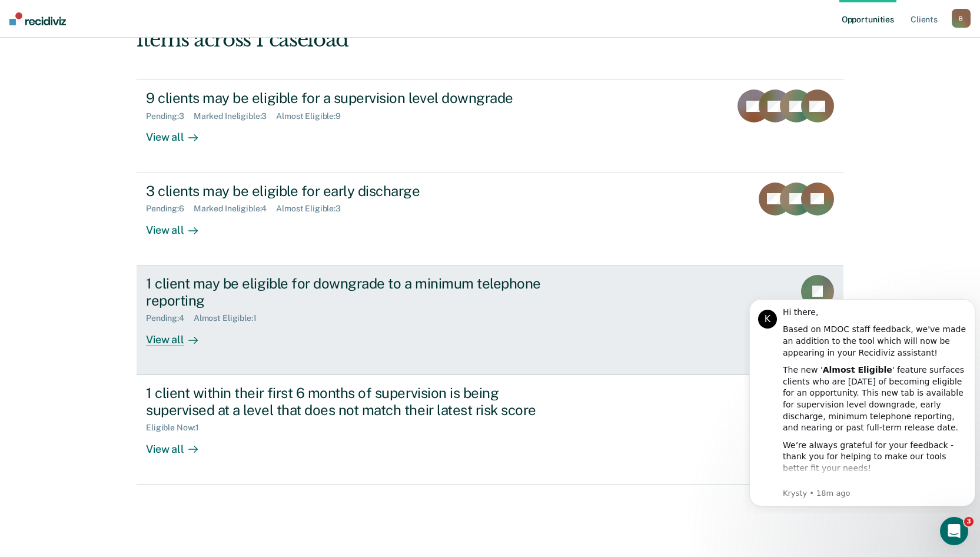 The width and height of the screenshot is (980, 557). I want to click on a: 9 clients may be eligible for a supervision level downgradePending:3Marked Ineligible:3Almost Eli..., so click(490, 126).